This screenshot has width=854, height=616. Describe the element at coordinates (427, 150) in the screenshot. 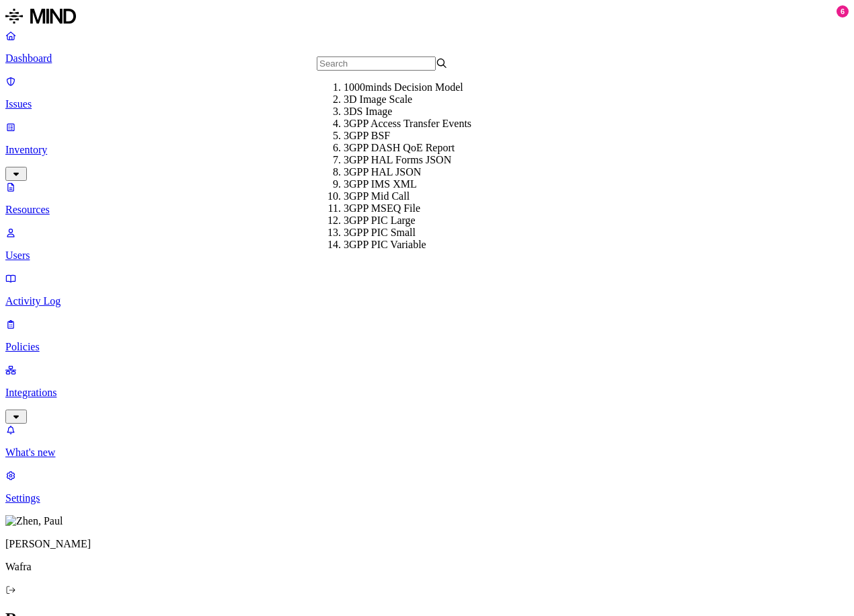

I see `p: Inventory` at that location.